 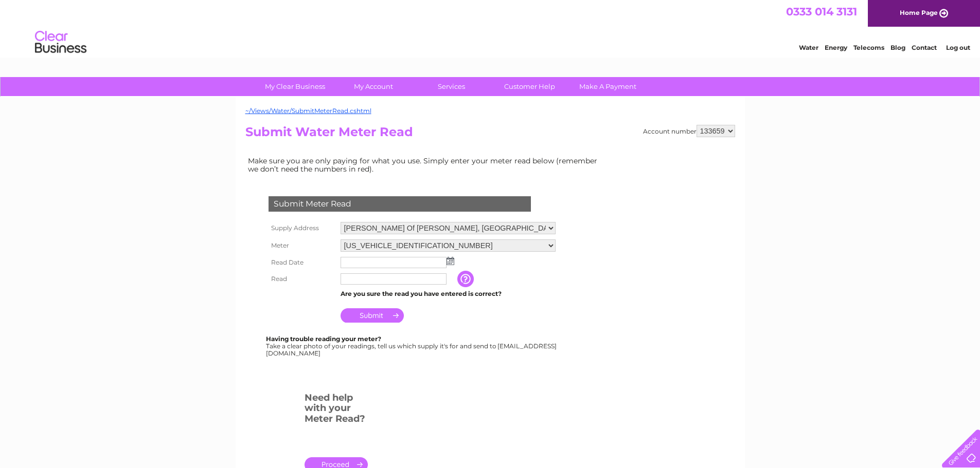 I want to click on th: Supply Address, so click(x=302, y=228).